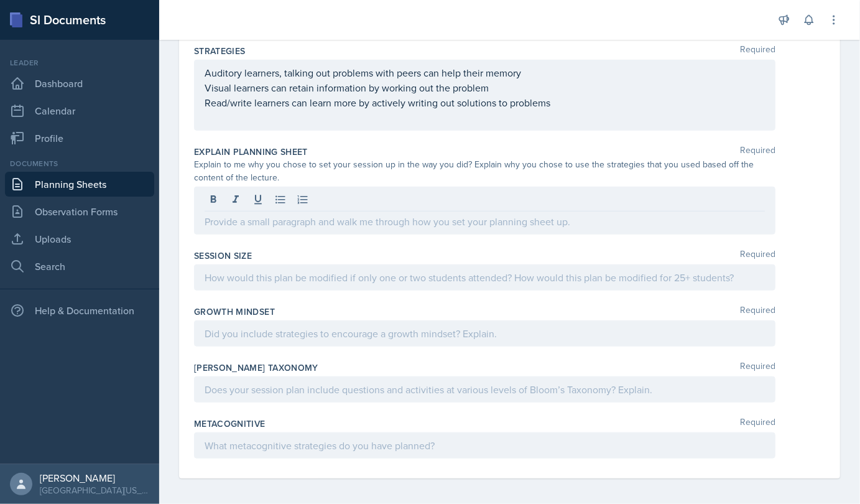 The width and height of the screenshot is (860, 504). What do you see at coordinates (485, 171) in the screenshot?
I see `div: Explain to me why you chose to set your session up in the way you did? Explain why you chose to u...` at bounding box center [485, 171].